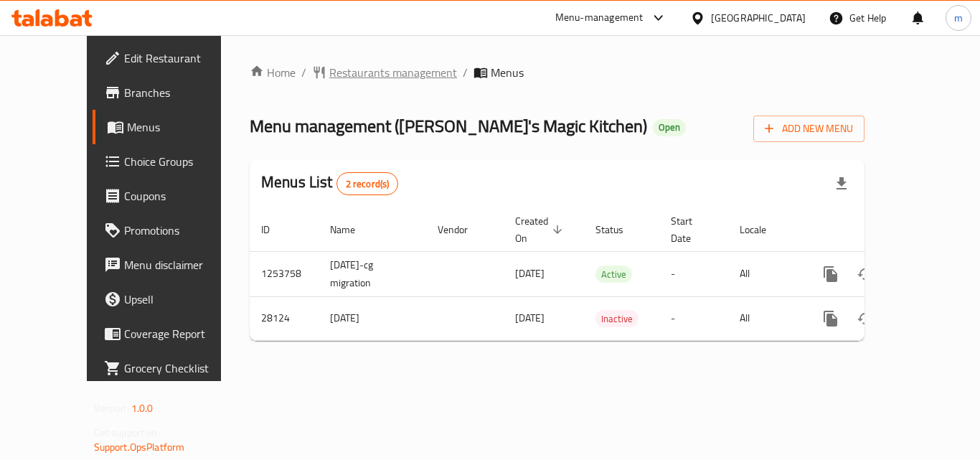 This screenshot has width=980, height=460. Describe the element at coordinates (367, 184) in the screenshot. I see `span: 2 record(s)` at that location.